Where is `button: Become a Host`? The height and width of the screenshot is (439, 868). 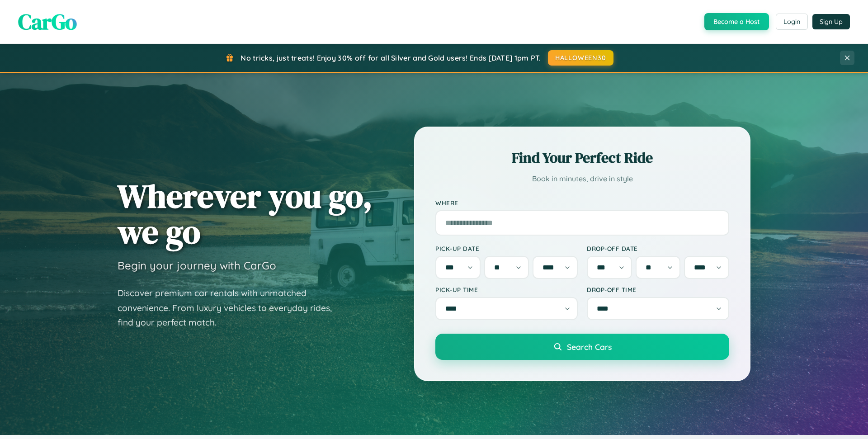
button: Become a Host is located at coordinates (736, 22).